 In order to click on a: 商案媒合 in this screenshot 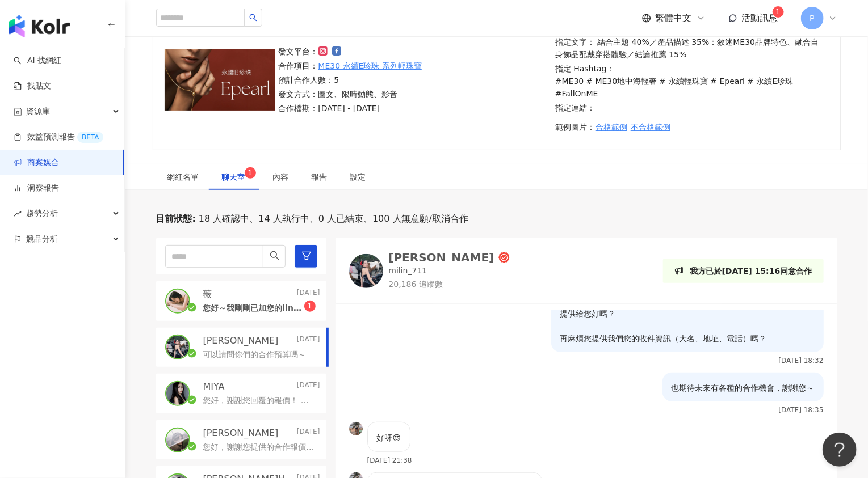, I will do `click(36, 163)`.